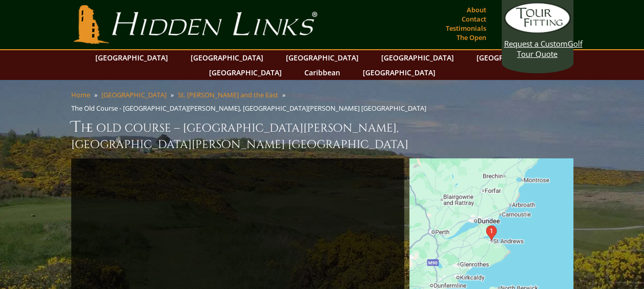 The width and height of the screenshot is (644, 289). What do you see at coordinates (474, 19) in the screenshot?
I see `a: Contact` at bounding box center [474, 19].